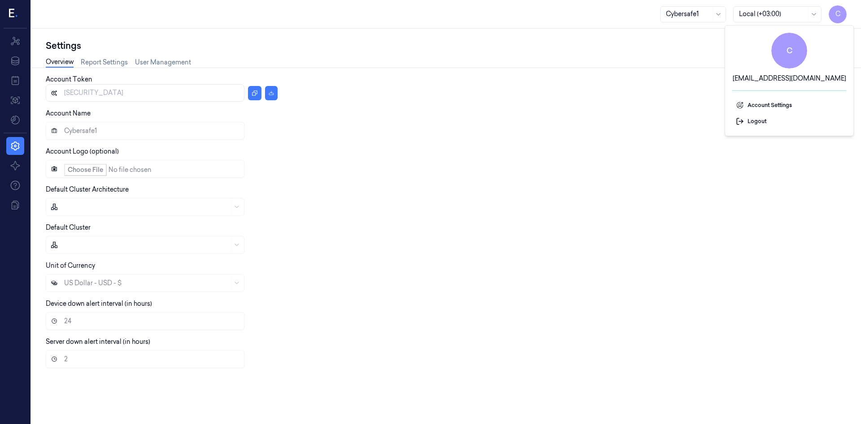 This screenshot has height=424, width=861. I want to click on input: Account Logo (optional), so click(145, 169).